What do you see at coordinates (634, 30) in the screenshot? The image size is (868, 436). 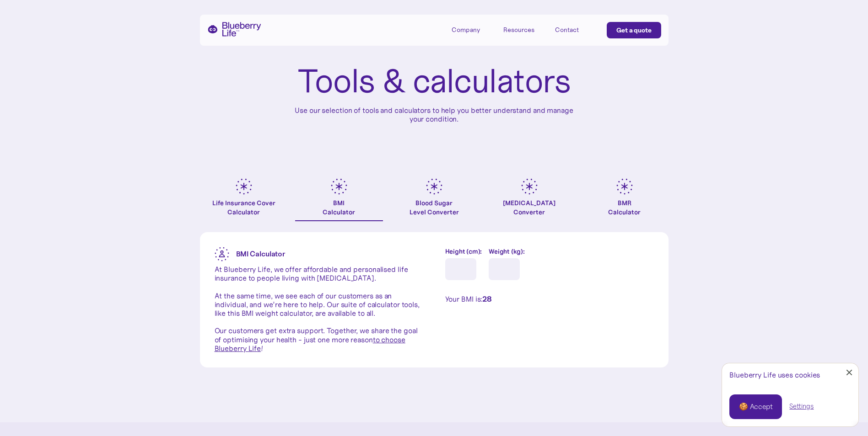 I see `div: Get a quote` at bounding box center [634, 30].